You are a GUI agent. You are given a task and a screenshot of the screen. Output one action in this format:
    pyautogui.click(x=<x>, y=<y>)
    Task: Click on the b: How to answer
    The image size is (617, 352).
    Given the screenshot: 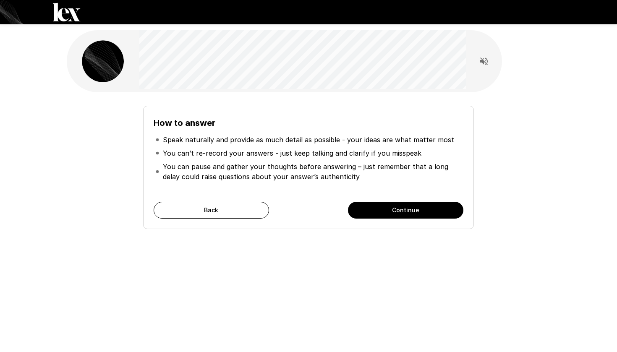 What is the action you would take?
    pyautogui.click(x=184, y=123)
    